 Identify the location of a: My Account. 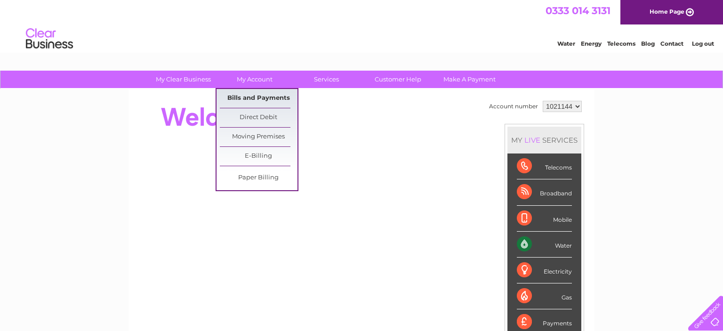
(255, 79).